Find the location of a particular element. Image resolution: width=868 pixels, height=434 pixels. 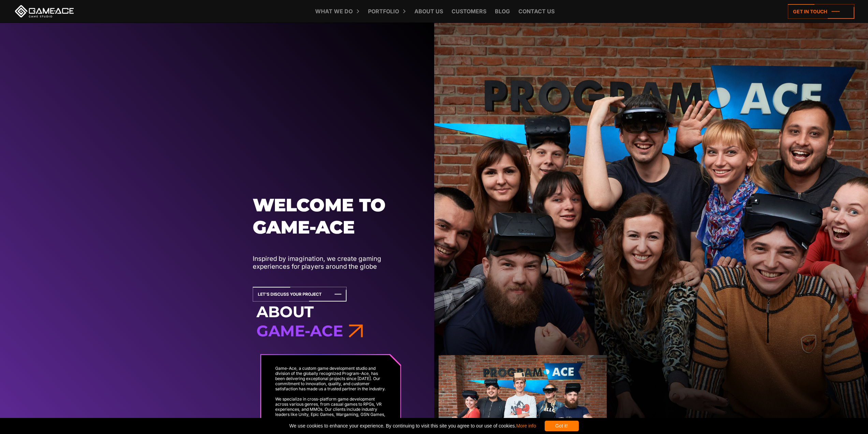

p: We specialize in cross-platform game development across various genres, from casual games to RPGs... is located at coordinates (331, 414).